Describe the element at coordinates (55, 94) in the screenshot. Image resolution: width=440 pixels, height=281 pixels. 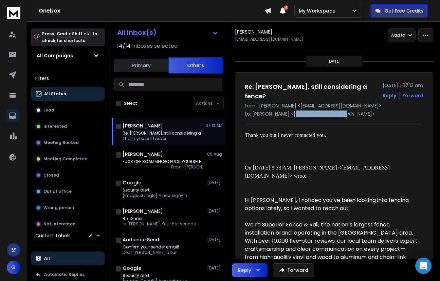
I see `p: All Status` at that location.